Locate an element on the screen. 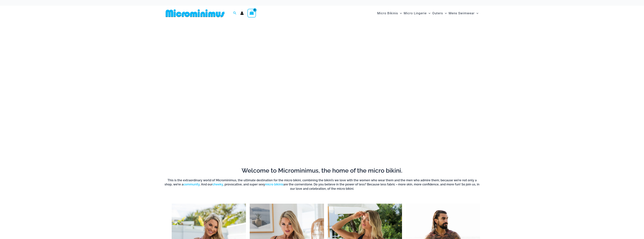 The width and height of the screenshot is (644, 239). a: Mens SwimwearMenu ToggleMenu Toggle is located at coordinates (463, 13).